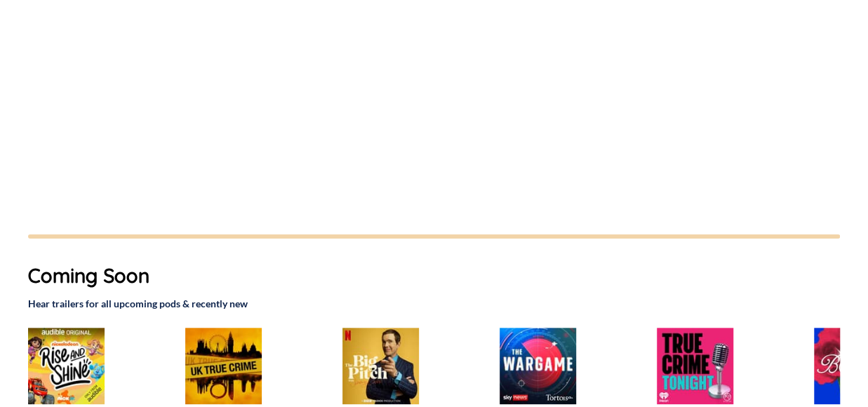 The width and height of the screenshot is (868, 407). What do you see at coordinates (538, 366) in the screenshot?
I see `img: The Wargame` at bounding box center [538, 366].